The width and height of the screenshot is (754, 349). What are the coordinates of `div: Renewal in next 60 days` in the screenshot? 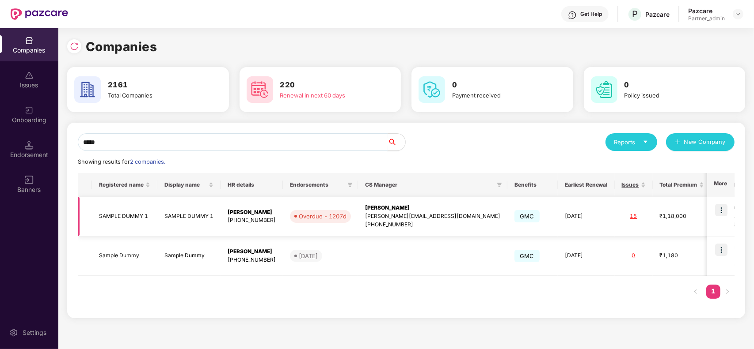 It's located at (328, 95).